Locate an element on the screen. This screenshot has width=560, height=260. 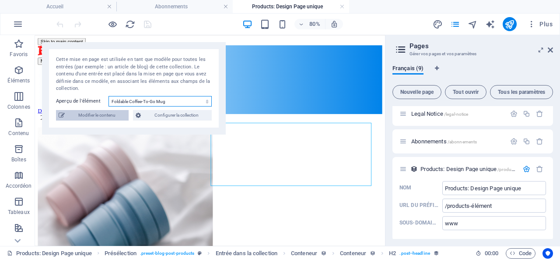
button: design is located at coordinates (438, 24).